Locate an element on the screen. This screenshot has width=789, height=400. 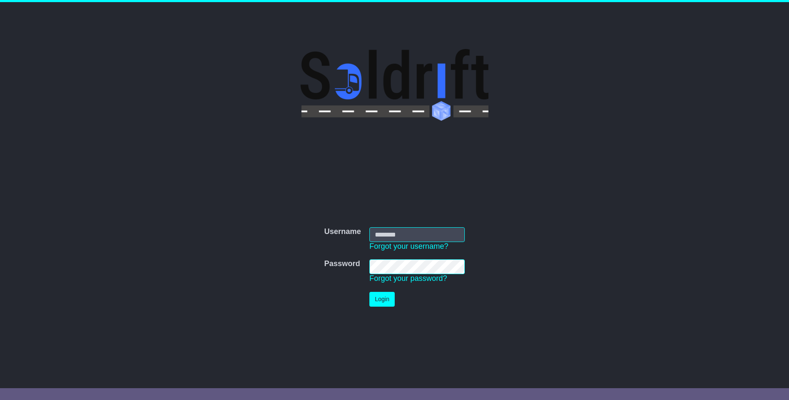
button: Login is located at coordinates (382, 299).